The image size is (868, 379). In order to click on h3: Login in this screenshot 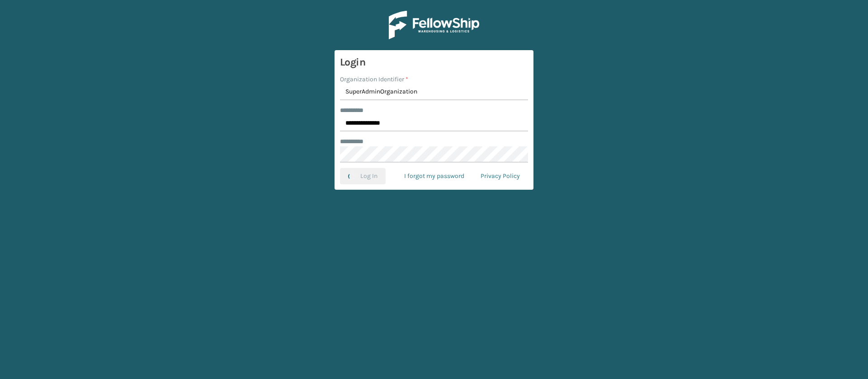, I will do `click(434, 62)`.